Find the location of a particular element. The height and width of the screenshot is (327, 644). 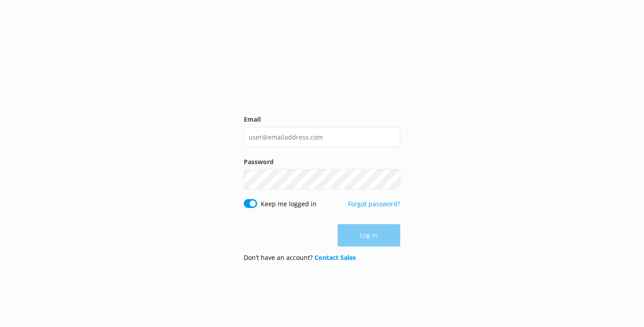

a: Forgot password? is located at coordinates (374, 203).